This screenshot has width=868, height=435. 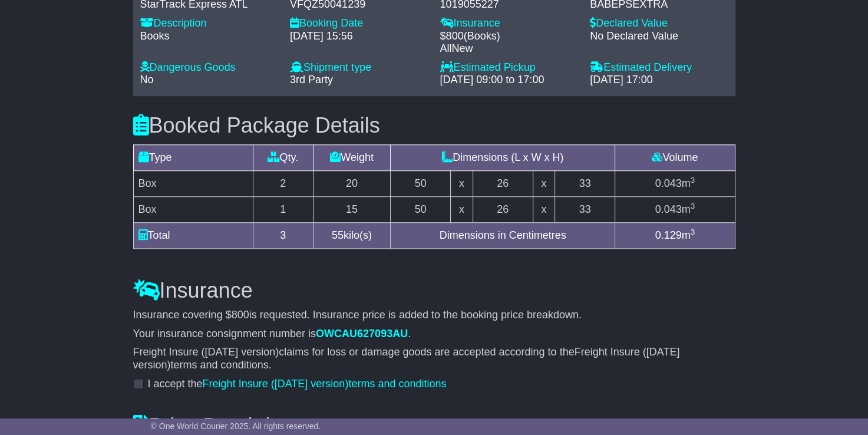 What do you see at coordinates (359, 68) in the screenshot?
I see `div: Shipment type` at bounding box center [359, 68].